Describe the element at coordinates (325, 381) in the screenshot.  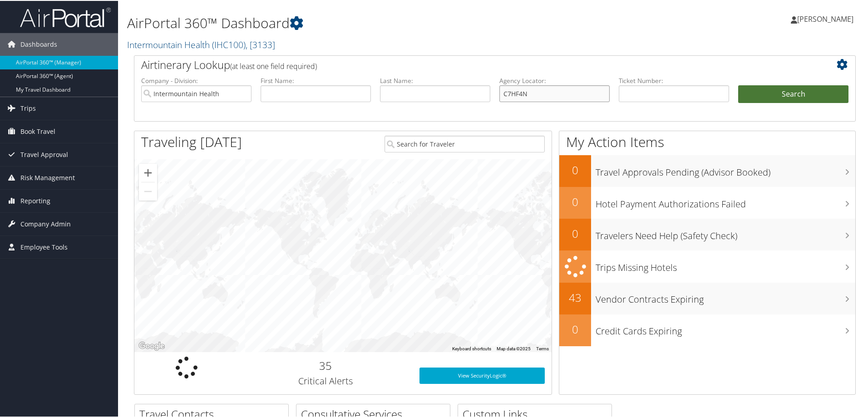
I see `h3: Critical Alerts` at that location.